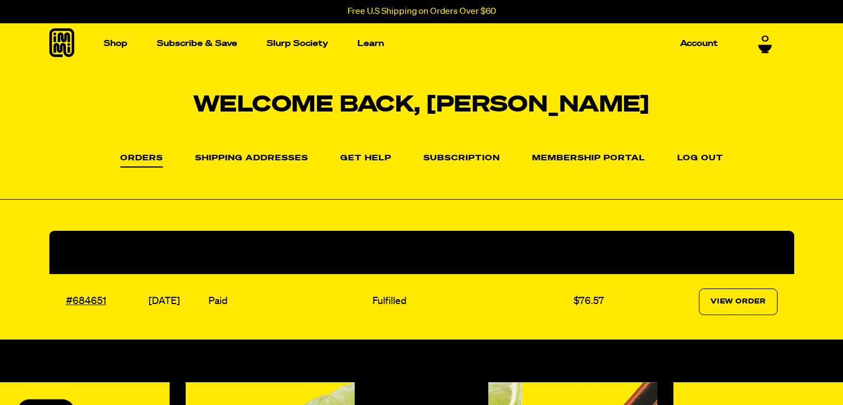  I want to click on a: Slurp Society, so click(297, 43).